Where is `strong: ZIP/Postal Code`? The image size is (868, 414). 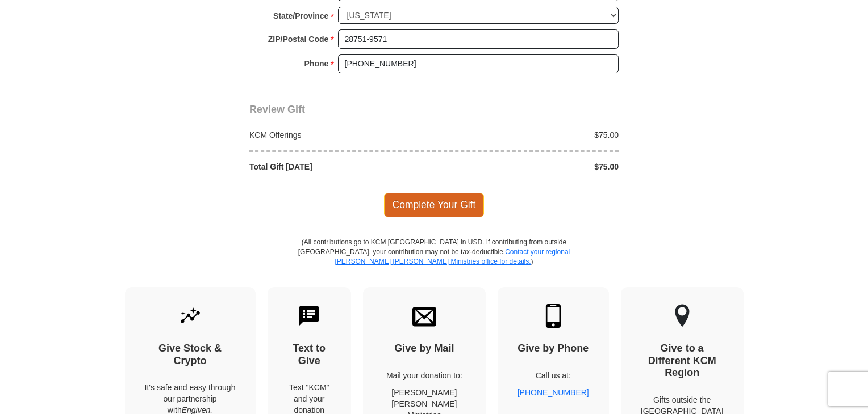 strong: ZIP/Postal Code is located at coordinates (298, 39).